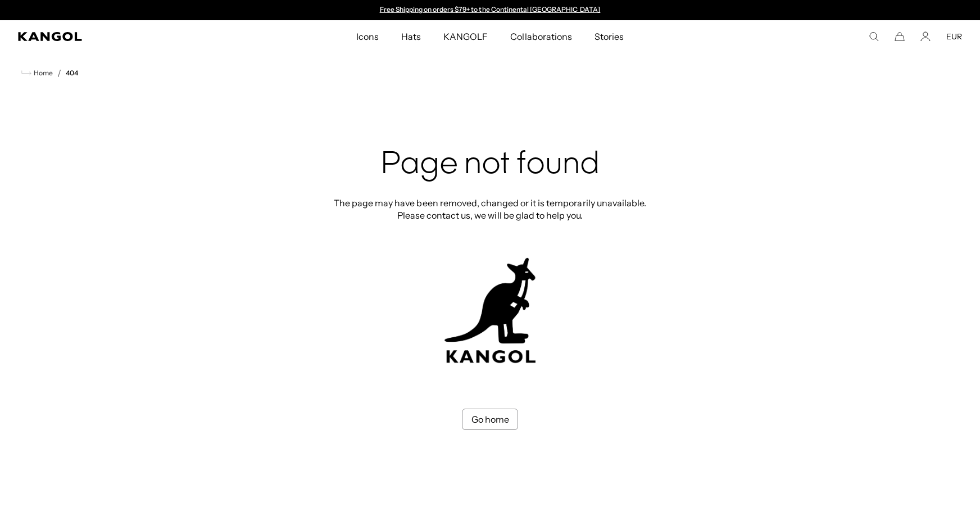 This screenshot has width=980, height=507. What do you see at coordinates (540, 36) in the screenshot?
I see `span: Collaborations` at bounding box center [540, 36].